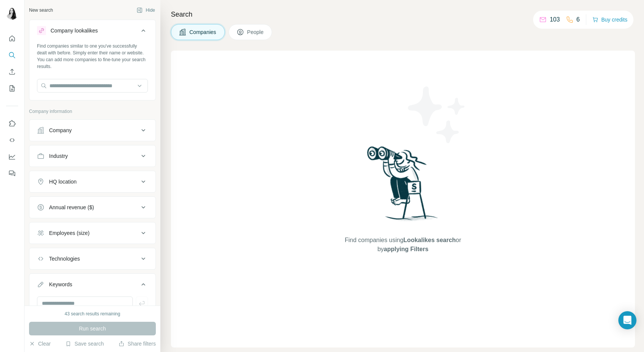 This screenshot has height=352, width=644. I want to click on button: Share filters, so click(137, 343).